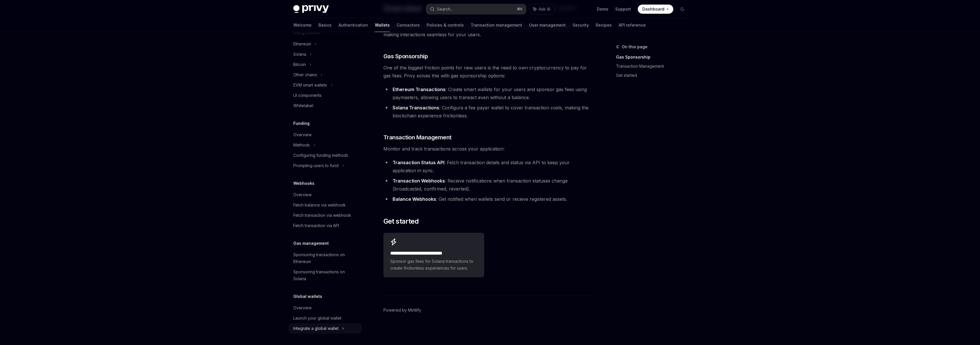  Describe the element at coordinates (310, 85) in the screenshot. I see `div: EVM smart wallets` at that location.